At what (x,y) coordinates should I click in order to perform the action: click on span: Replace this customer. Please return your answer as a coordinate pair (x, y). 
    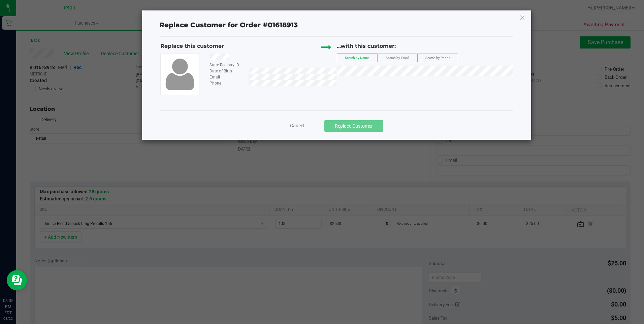
    Looking at the image, I should click on (192, 46).